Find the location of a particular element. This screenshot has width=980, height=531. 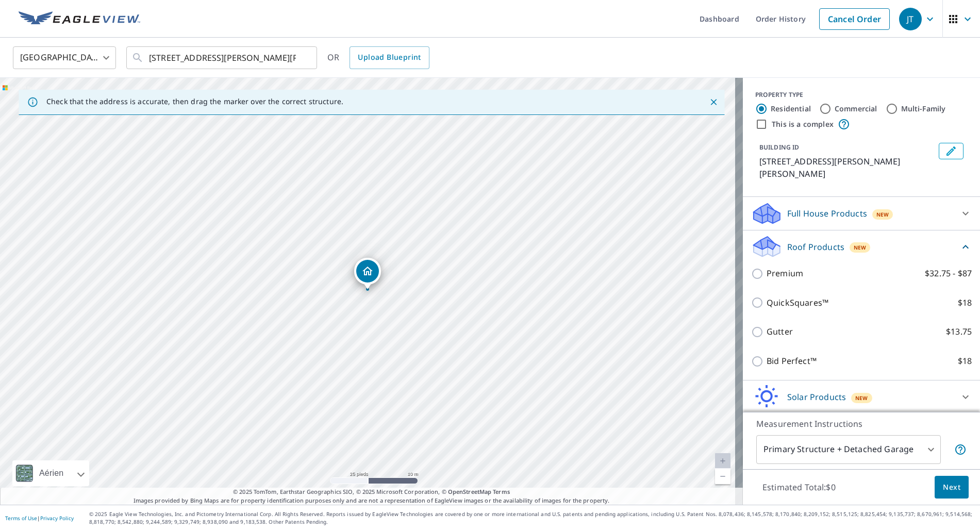

a: Privacy Policy is located at coordinates (57, 518).